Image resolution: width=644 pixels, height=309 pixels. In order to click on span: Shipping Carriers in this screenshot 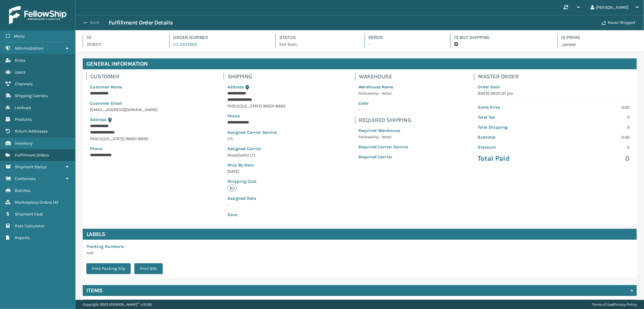, I will do `click(31, 96)`.